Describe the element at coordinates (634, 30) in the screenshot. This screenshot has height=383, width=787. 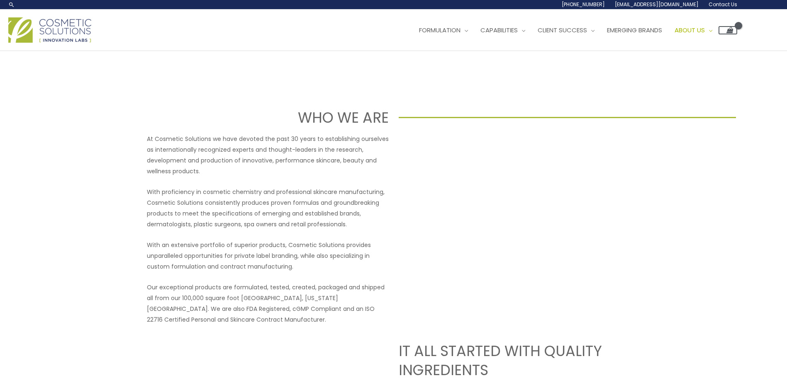
I see `span: Emerging Brands` at that location.